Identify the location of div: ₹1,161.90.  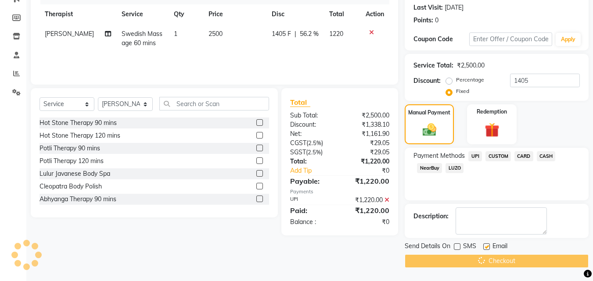
(368, 134).